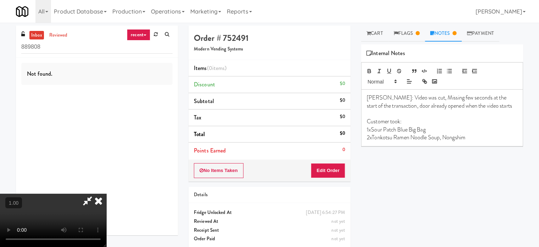 This screenshot has width=539, height=247. Describe the element at coordinates (375, 33) in the screenshot. I see `a: Cart` at that location.